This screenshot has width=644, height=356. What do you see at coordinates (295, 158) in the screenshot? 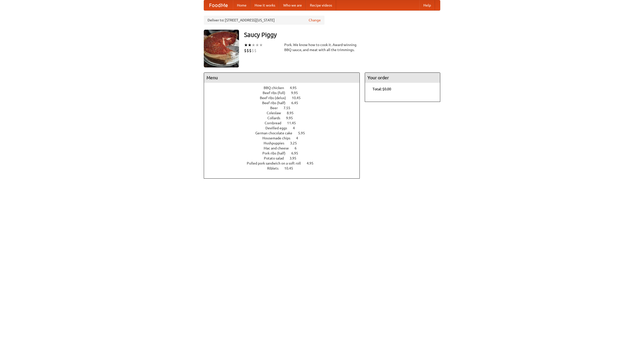
I see `span: 3.95` at bounding box center [295, 158].